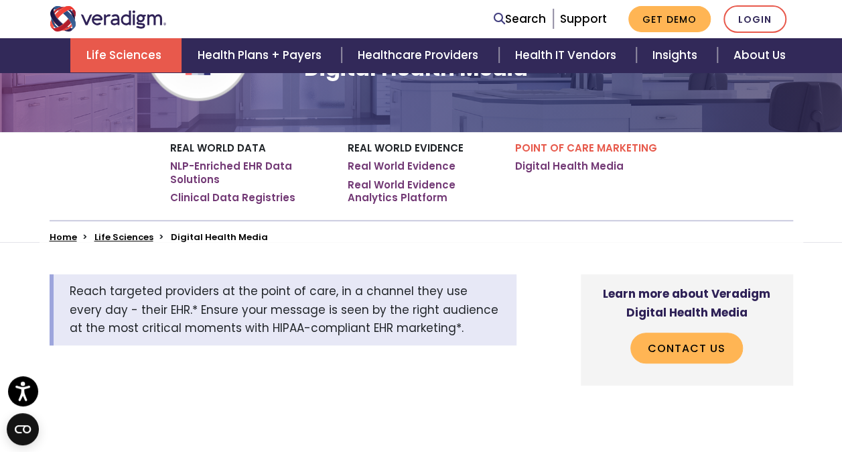 Image resolution: width=842 pixels, height=452 pixels. Describe the element at coordinates (108, 19) in the screenshot. I see `img: Veradigm logo` at that location.